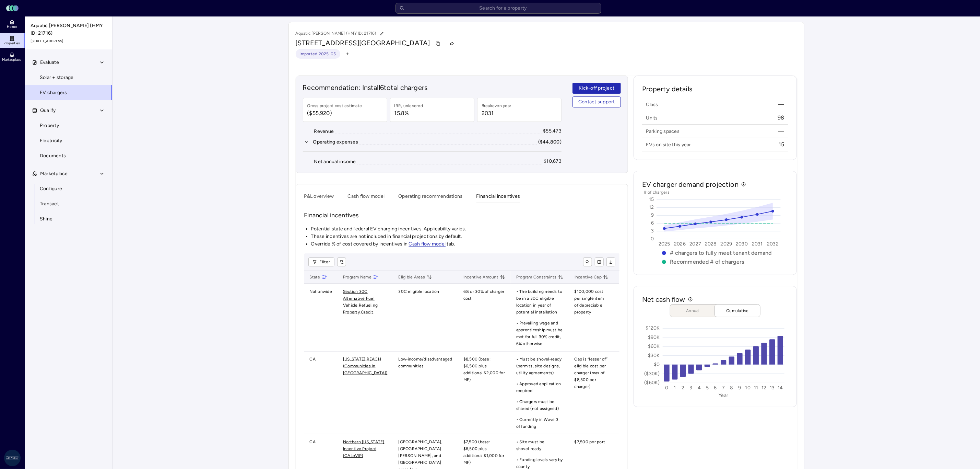 The width and height of the screenshot is (980, 469). I want to click on span: Cash flow model, so click(427, 244).